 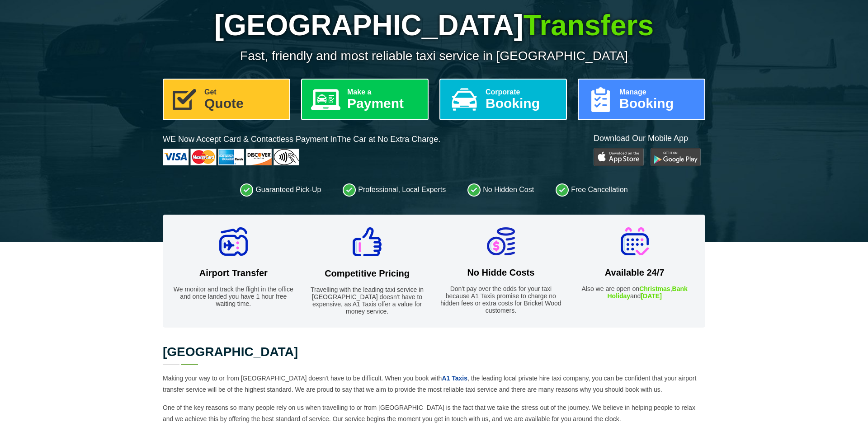 What do you see at coordinates (501, 242) in the screenshot?
I see `img: No Hidde Costs Icon` at bounding box center [501, 242].